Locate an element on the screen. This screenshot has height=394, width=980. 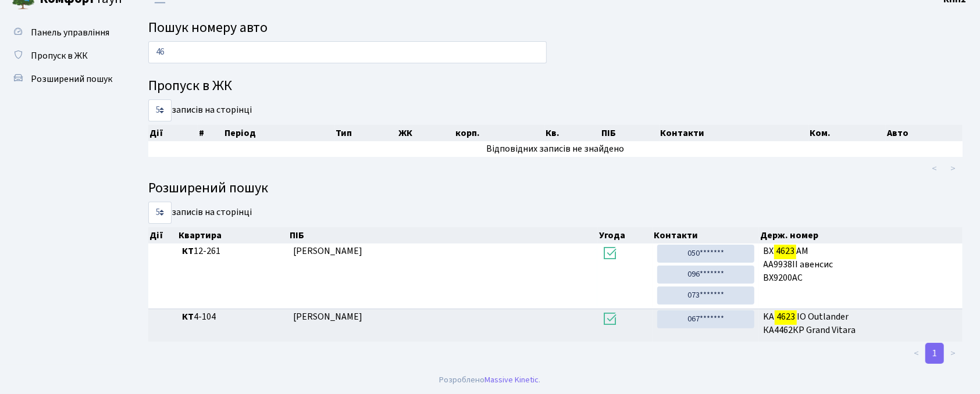
a: Пропуск в ЖК is located at coordinates (64, 56).